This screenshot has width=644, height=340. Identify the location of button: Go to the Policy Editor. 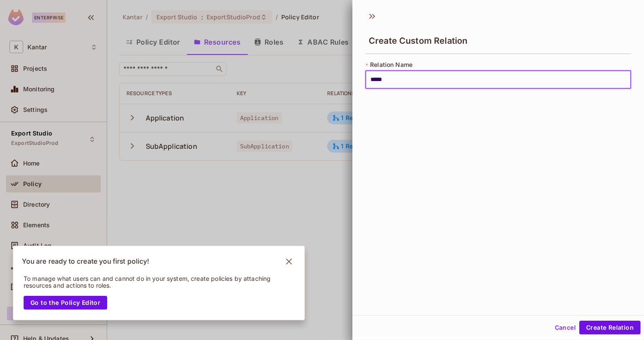
(65, 303).